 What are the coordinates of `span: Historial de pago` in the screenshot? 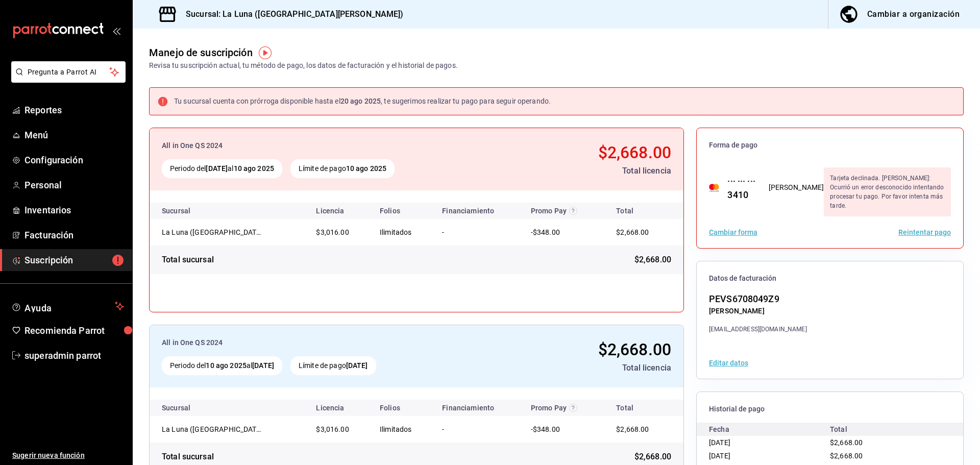 It's located at (830, 409).